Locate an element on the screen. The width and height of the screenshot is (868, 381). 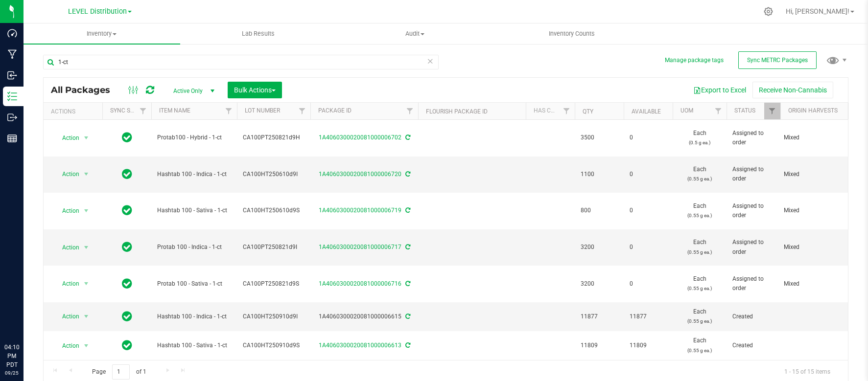
div: 1A4060300020081000006615 is located at coordinates (365, 317).